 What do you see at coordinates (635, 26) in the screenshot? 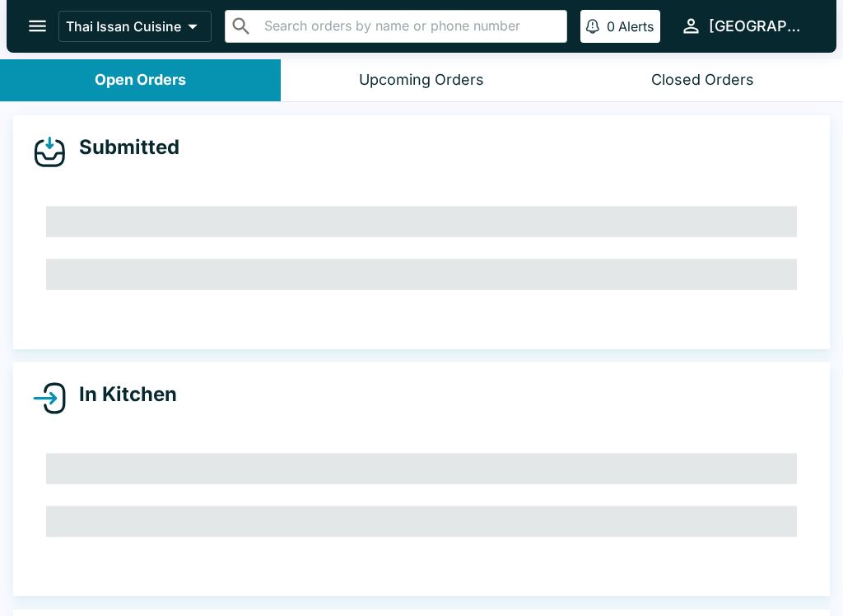
I see `p: Alerts` at bounding box center [635, 26].